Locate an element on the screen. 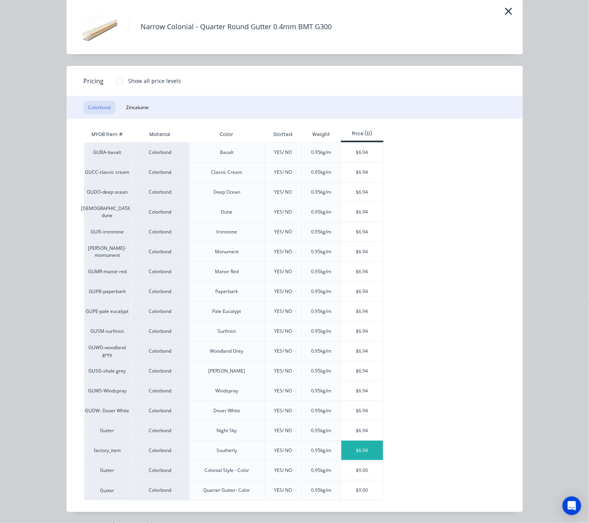  div: Basalt is located at coordinates (227, 152).